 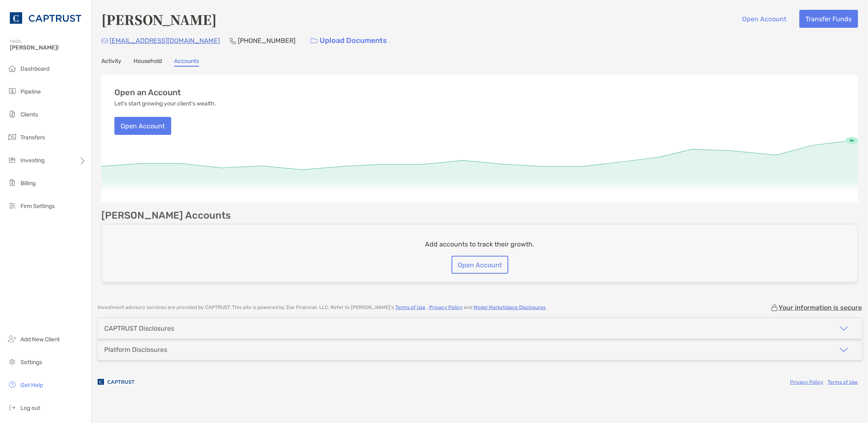 What do you see at coordinates (148, 93) in the screenshot?
I see `h3: Open an Account` at bounding box center [148, 93].